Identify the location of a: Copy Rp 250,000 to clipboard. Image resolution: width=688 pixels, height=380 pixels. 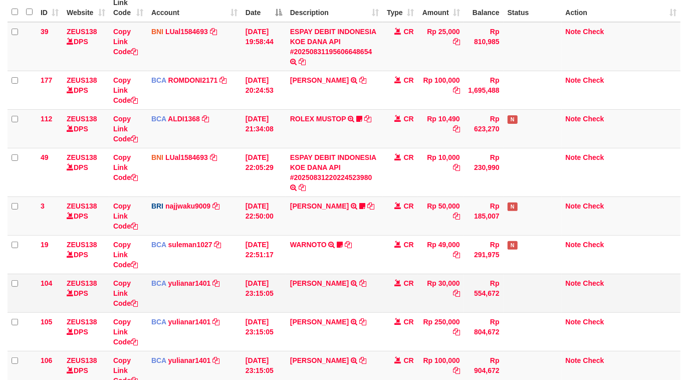
(457, 332).